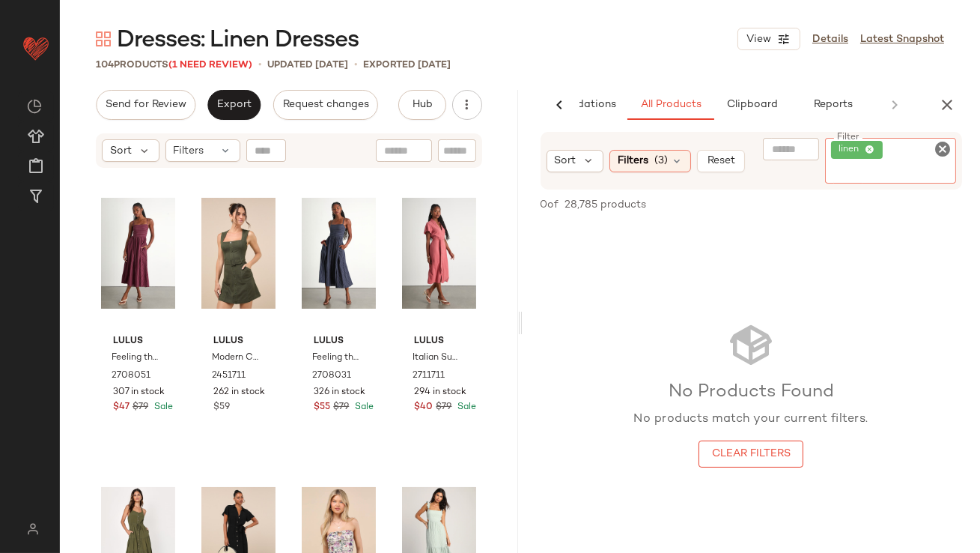  I want to click on span: 307 in stock, so click(138, 392).